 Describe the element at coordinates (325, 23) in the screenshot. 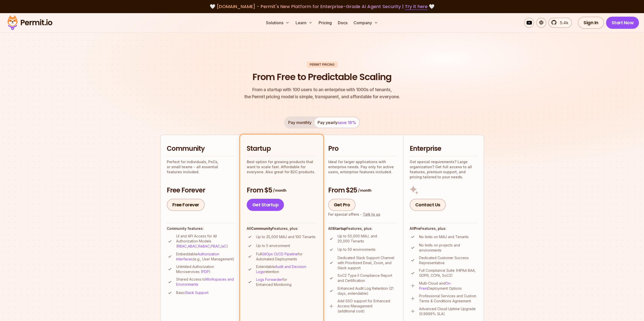

I see `a: Pricing` at that location.